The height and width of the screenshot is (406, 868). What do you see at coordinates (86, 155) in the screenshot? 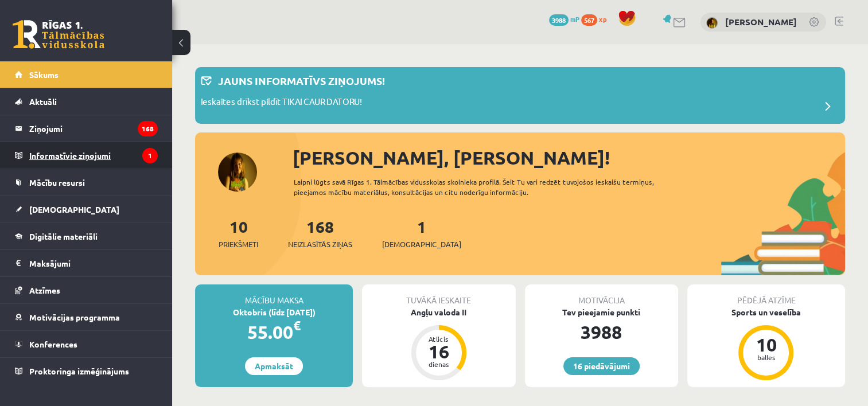
I see `a: Informatīvie ziņojumi1` at bounding box center [86, 155].